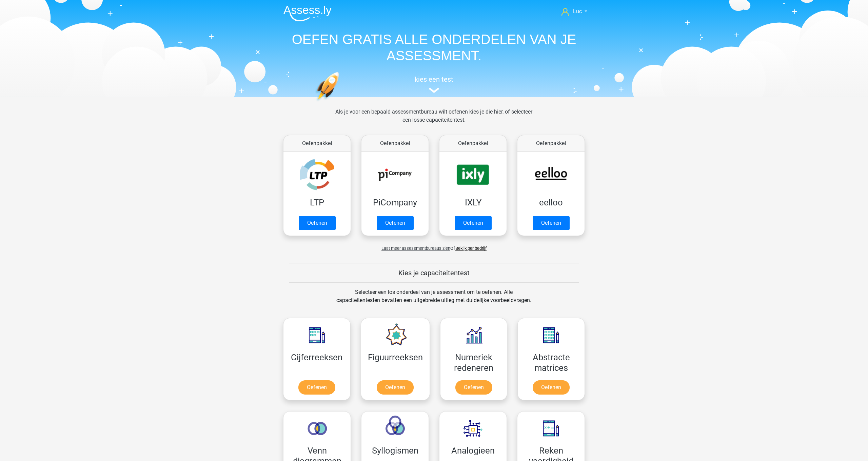 This screenshot has height=461, width=868. What do you see at coordinates (574, 12) in the screenshot?
I see `a: Luc` at bounding box center [574, 12].